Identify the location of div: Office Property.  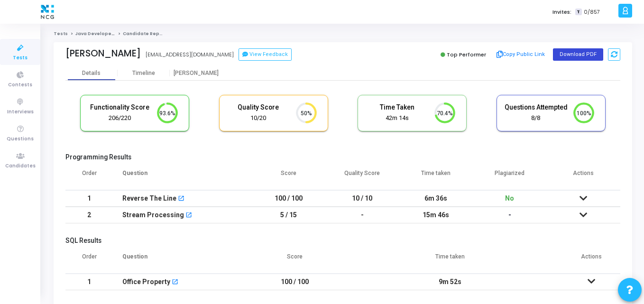
(146, 281).